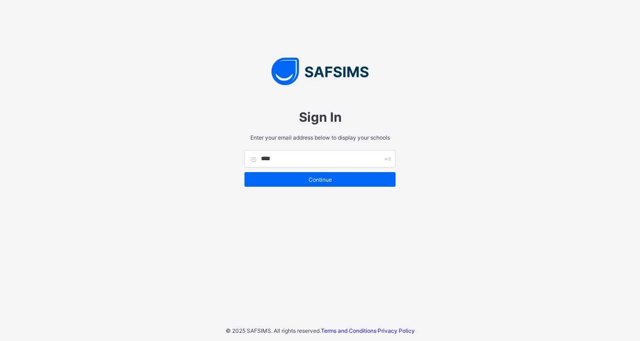 The width and height of the screenshot is (640, 341). What do you see at coordinates (348, 331) in the screenshot?
I see `a: Terms and Conditions` at bounding box center [348, 331].